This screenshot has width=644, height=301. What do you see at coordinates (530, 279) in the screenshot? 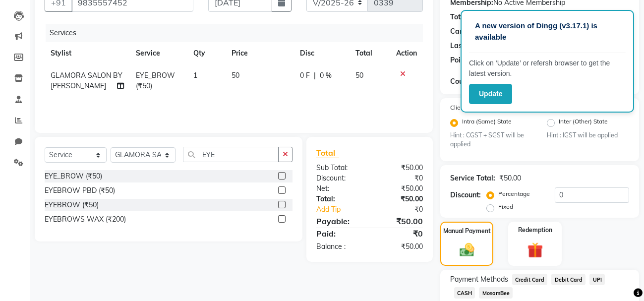
I see `span: Credit Card` at bounding box center [530, 279].